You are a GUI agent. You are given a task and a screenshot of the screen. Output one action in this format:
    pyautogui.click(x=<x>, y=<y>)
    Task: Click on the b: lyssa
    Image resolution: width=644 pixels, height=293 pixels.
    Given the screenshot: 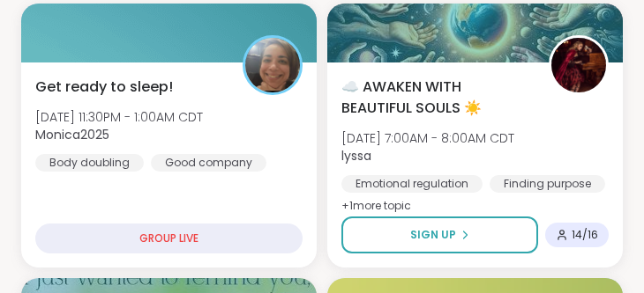 What is the action you would take?
    pyautogui.click(x=356, y=156)
    